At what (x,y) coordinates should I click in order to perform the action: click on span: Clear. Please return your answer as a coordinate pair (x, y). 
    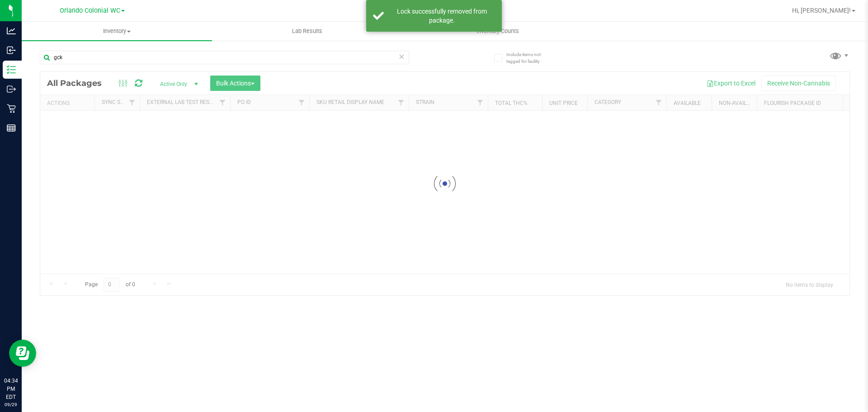
    Looking at the image, I should click on (401, 56).